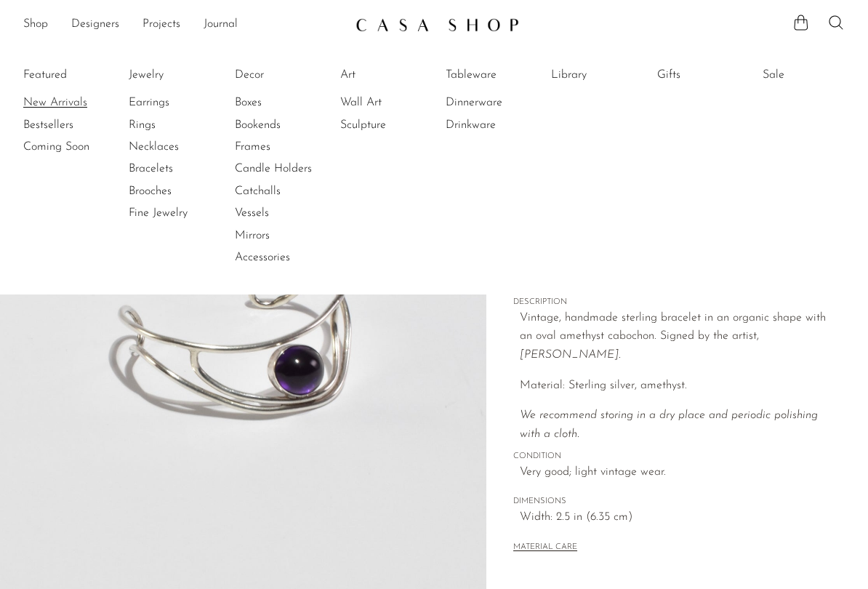 Image resolution: width=868 pixels, height=589 pixels. What do you see at coordinates (183, 168) in the screenshot?
I see `a: Bracelets` at bounding box center [183, 168].